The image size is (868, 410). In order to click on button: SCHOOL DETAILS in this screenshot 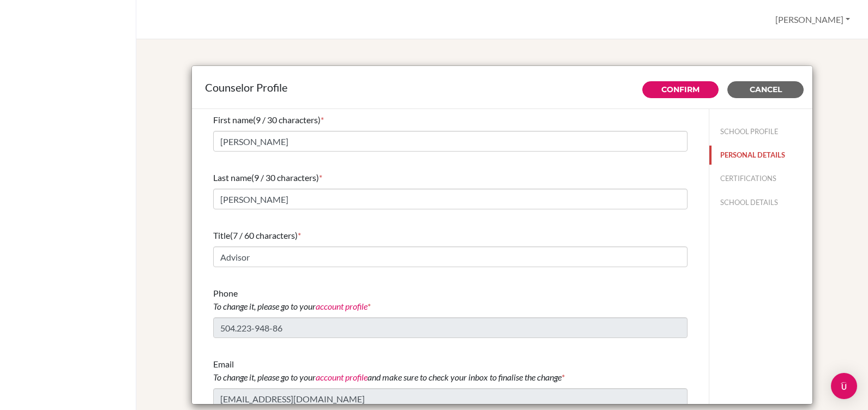, I will do `click(761, 202)`.